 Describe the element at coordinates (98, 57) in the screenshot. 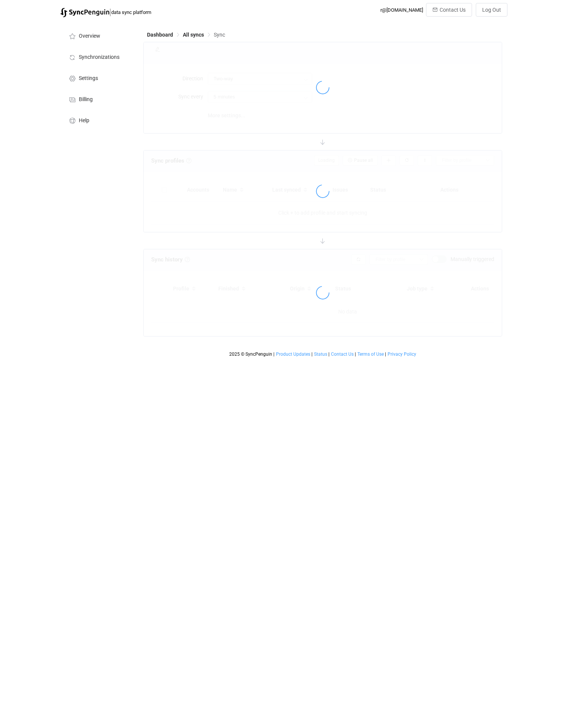

I see `a: Synchronizations` at that location.